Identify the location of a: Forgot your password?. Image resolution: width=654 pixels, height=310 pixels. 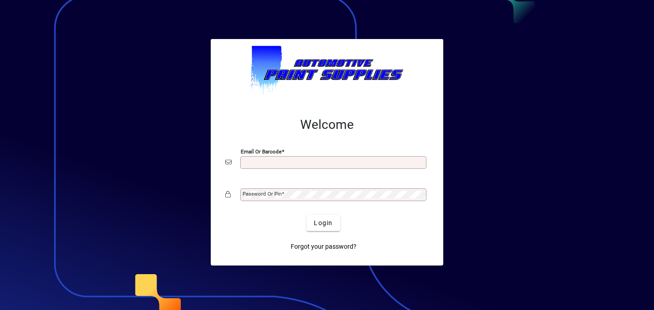
(323, 246).